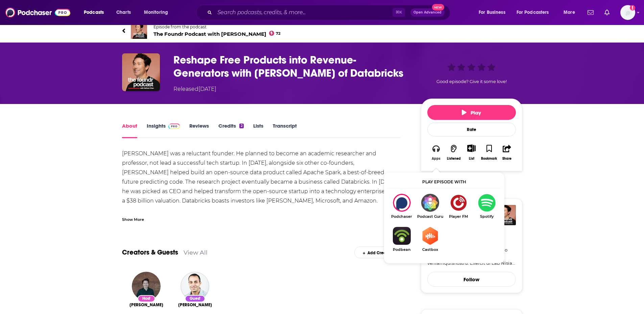 The width and height of the screenshot is (644, 314). Describe the element at coordinates (436, 153) in the screenshot. I see `button: Apps` at that location.